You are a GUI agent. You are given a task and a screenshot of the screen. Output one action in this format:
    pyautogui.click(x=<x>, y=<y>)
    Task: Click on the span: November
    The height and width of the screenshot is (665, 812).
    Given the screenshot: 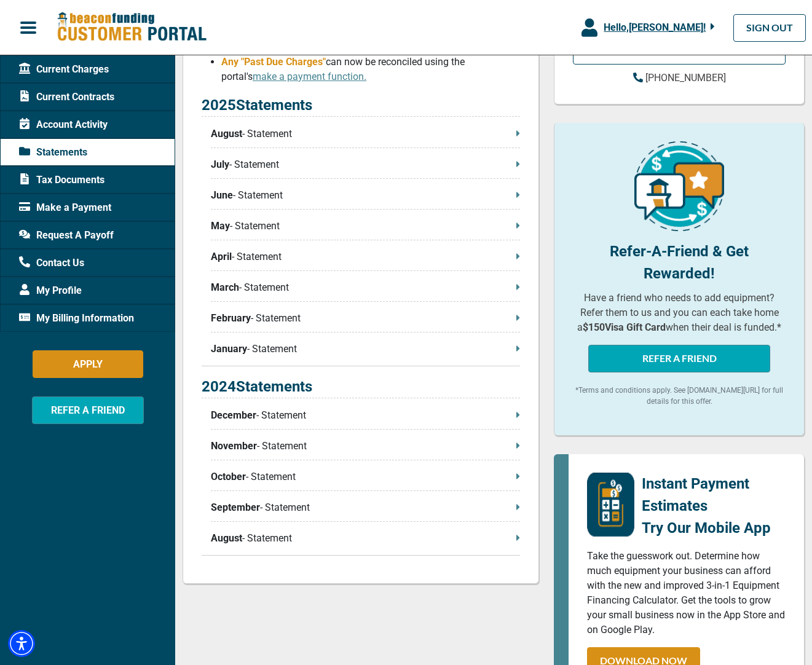 What is the action you would take?
    pyautogui.click(x=233, y=446)
    